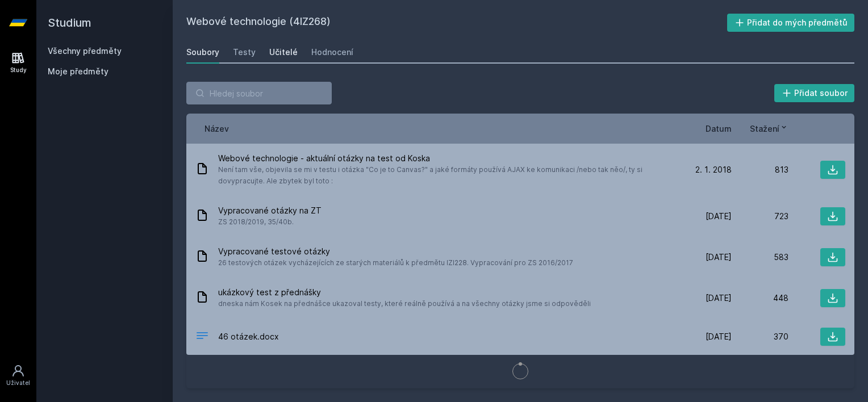 The width and height of the screenshot is (868, 402). I want to click on span: Moje předměty, so click(78, 72).